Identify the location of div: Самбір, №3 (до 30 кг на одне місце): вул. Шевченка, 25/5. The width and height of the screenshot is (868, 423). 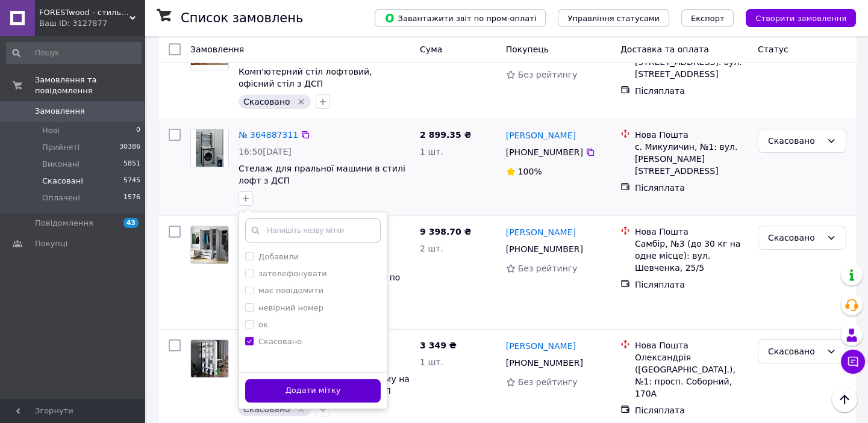
(691, 256).